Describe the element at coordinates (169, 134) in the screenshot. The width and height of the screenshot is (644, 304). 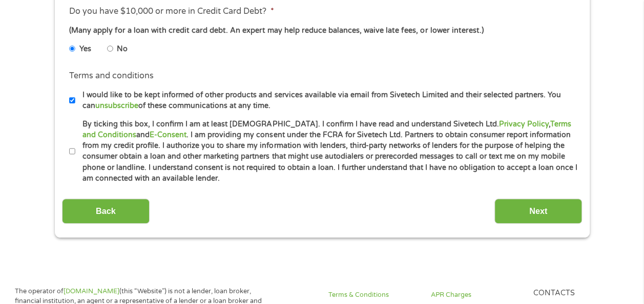
I see `a: E-Consent` at that location.